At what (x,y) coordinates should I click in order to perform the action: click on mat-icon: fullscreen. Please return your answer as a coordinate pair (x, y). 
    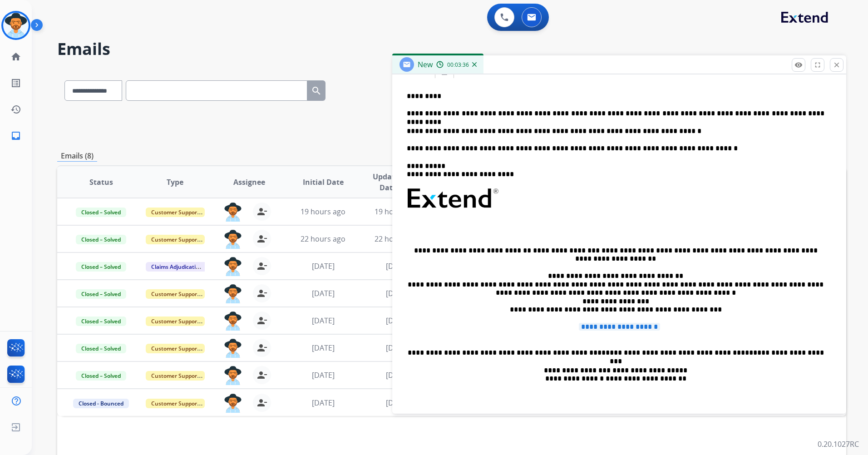
    Looking at the image, I should click on (817, 65).